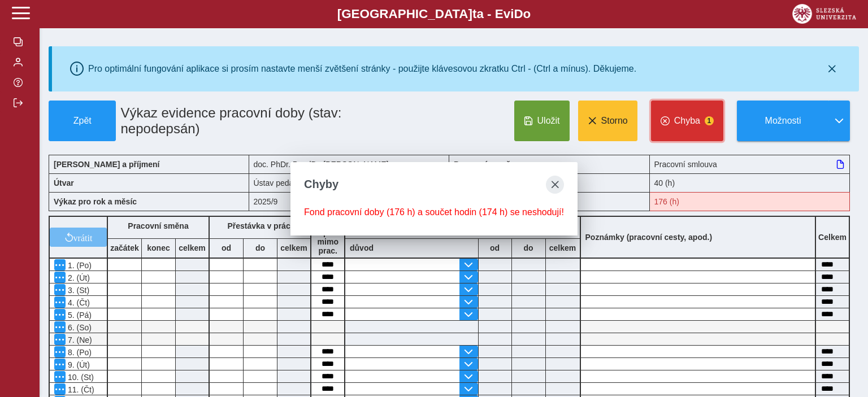 The image size is (868, 397). I want to click on span: D, so click(518, 13).